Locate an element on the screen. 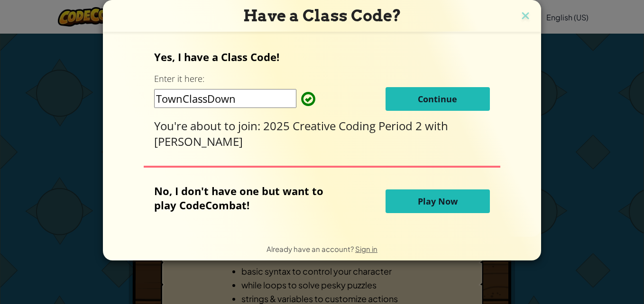 This screenshot has width=644, height=304. p: No, I don't have one but want to play CodeCombat! is located at coordinates (245, 198).